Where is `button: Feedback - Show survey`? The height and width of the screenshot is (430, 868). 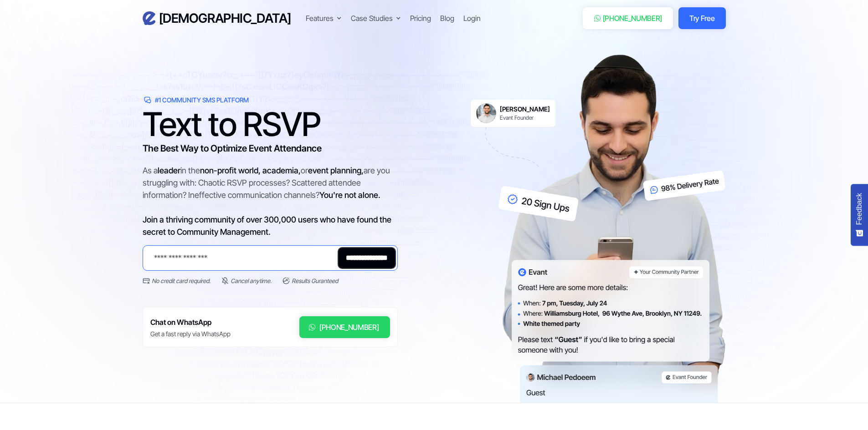
button: Feedback - Show survey is located at coordinates (860, 215).